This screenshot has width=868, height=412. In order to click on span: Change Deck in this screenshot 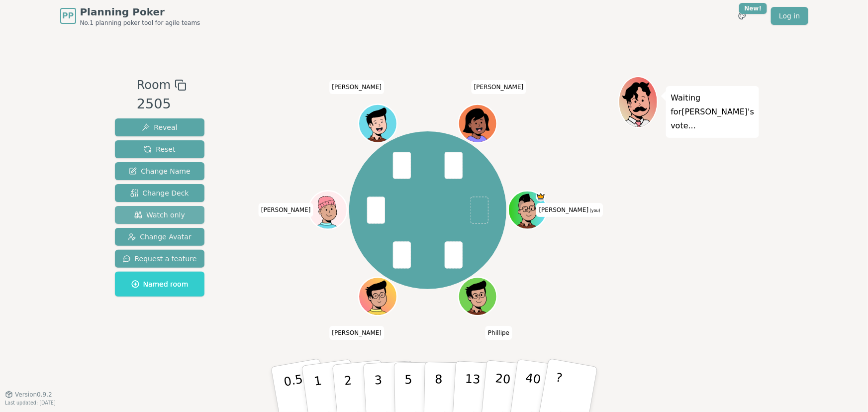, I will do `click(159, 193)`.